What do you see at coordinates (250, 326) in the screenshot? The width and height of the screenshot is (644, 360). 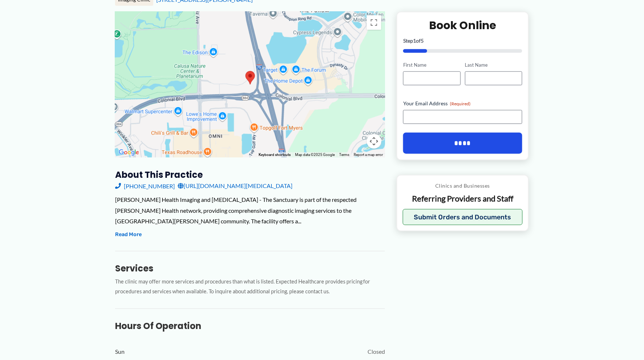 I see `h3: Hours of Operation` at bounding box center [250, 326].